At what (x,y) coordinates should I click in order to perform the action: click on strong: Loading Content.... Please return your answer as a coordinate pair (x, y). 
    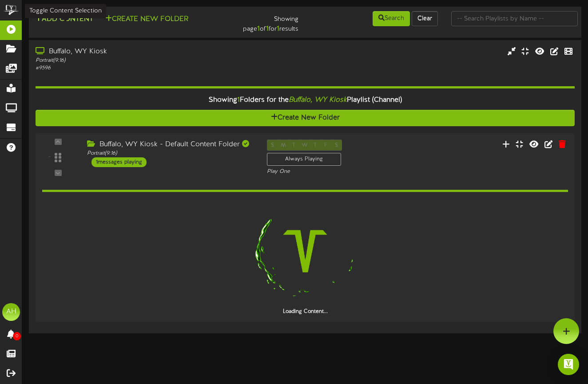
    Looking at the image, I should click on (305, 312).